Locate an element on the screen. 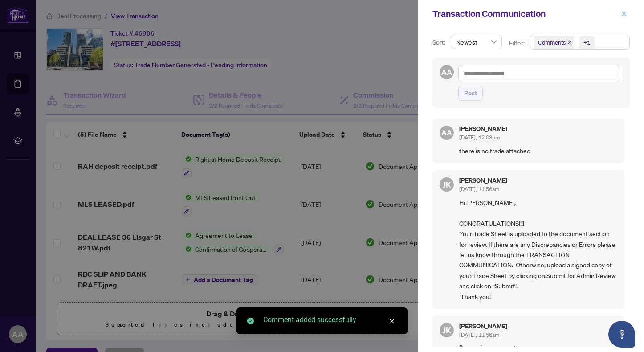  div: Comment added successfully is located at coordinates (330, 320).